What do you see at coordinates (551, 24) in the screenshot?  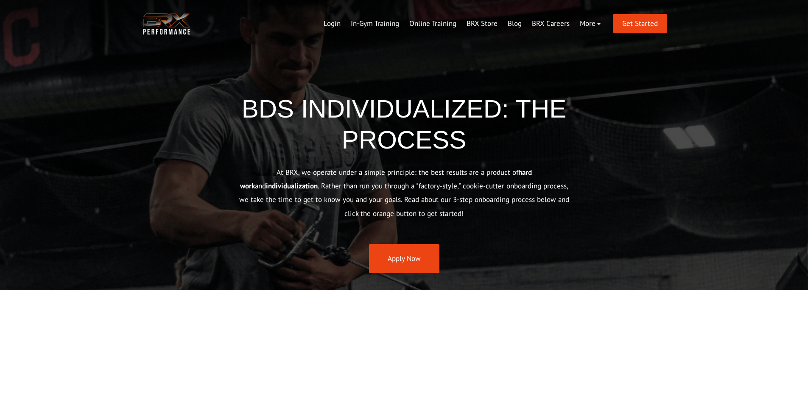 I see `a: BRX Careers` at bounding box center [551, 24].